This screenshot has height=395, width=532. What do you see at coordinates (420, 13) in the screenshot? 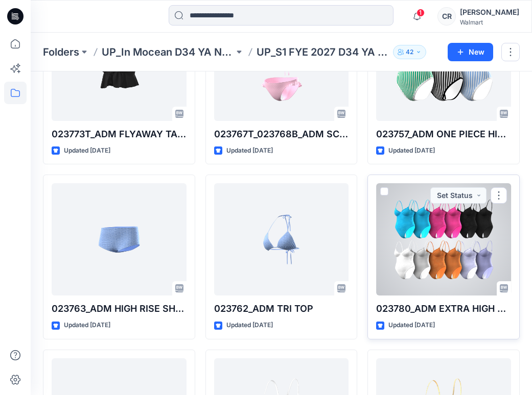
I see `span: 1` at bounding box center [420, 13].